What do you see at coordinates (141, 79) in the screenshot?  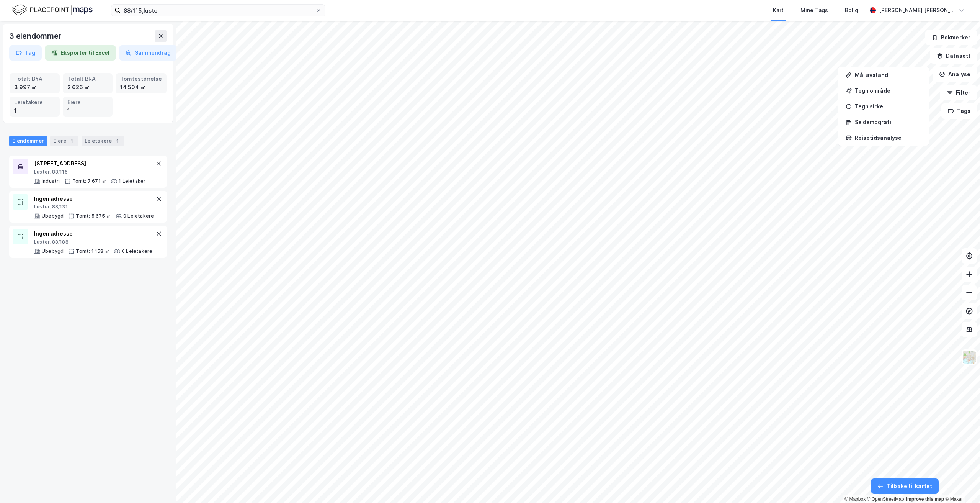 I see `div: Tomtestørrelse` at bounding box center [141, 79].